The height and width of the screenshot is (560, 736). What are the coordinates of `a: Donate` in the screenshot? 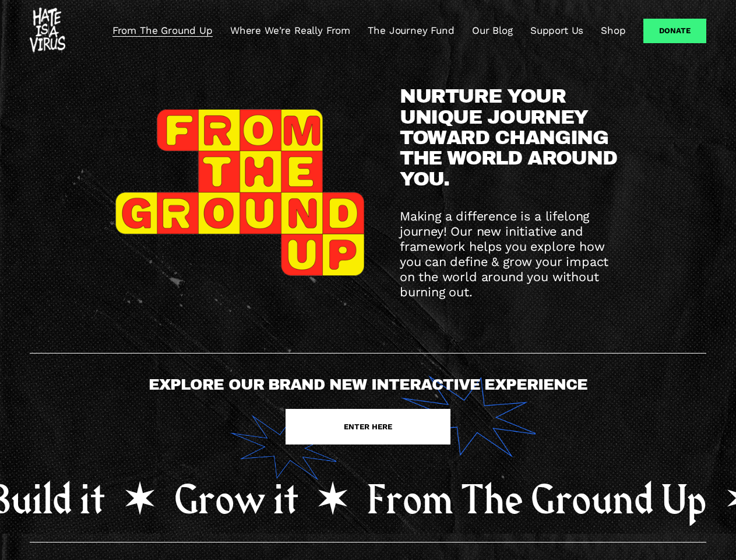 It's located at (675, 31).